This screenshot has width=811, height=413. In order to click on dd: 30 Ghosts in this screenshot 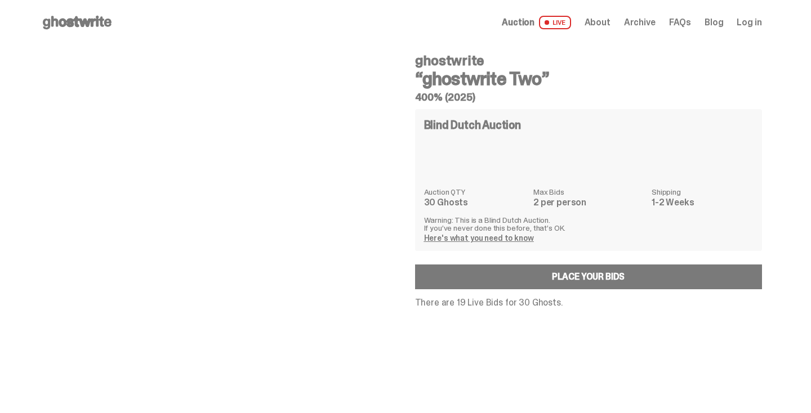, I will do `click(475, 203)`.